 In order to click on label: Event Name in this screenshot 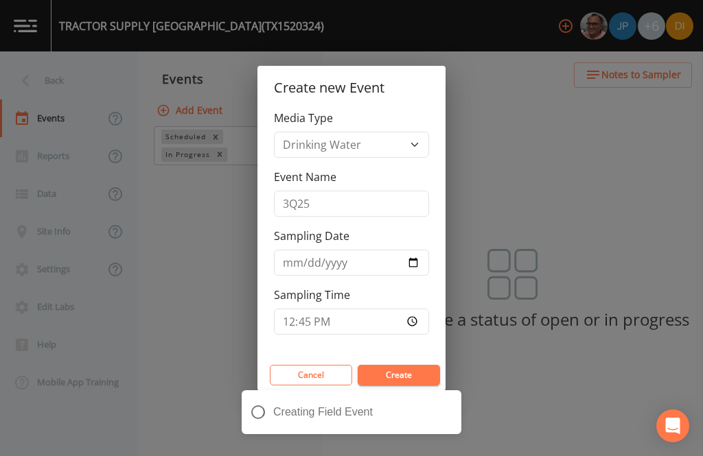, I will do `click(305, 177)`.